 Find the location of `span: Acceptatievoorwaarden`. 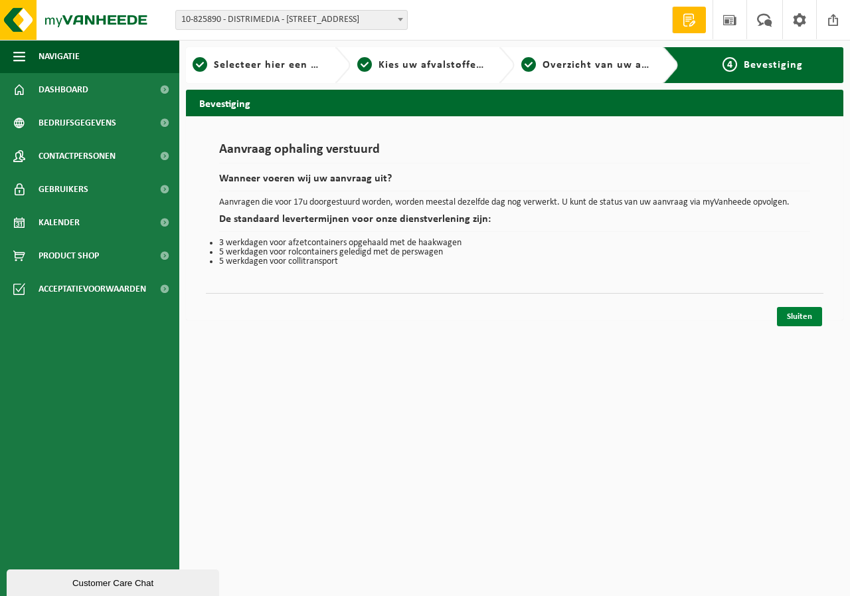

span: Acceptatievoorwaarden is located at coordinates (92, 289).